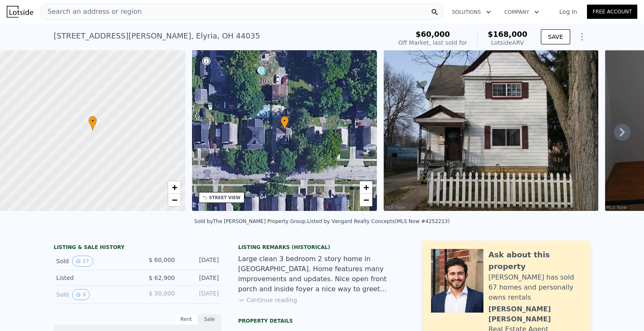 The width and height of the screenshot is (644, 331). What do you see at coordinates (432, 43) in the screenshot?
I see `div: Off Market, last sold for` at bounding box center [432, 43].